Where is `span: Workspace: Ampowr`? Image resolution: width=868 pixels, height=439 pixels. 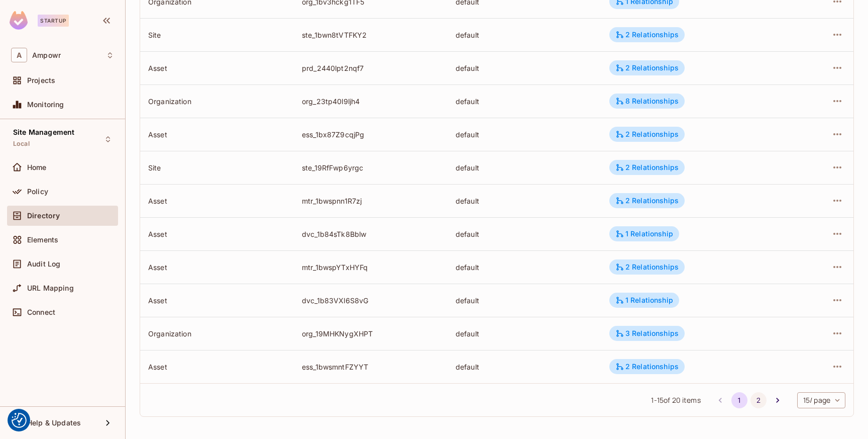
span: Workspace: Ampowr is located at coordinates (46, 55).